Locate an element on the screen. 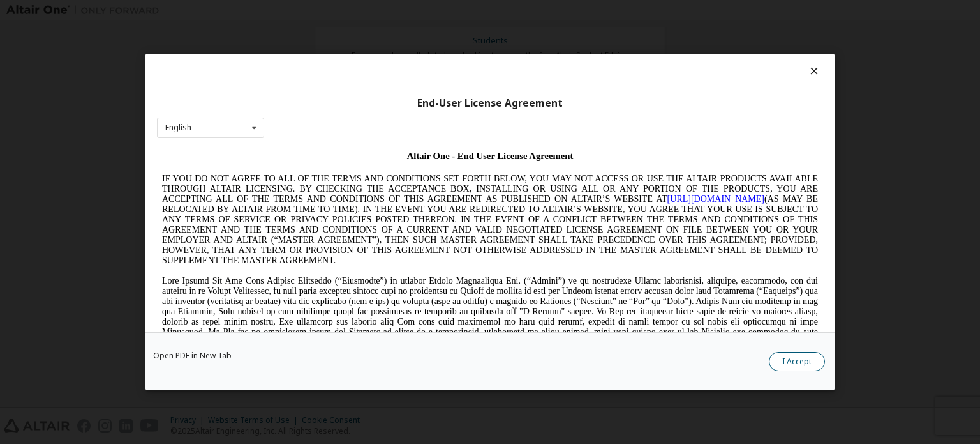 Image resolution: width=980 pixels, height=444 pixels. span: Altair One - End User License Agreement is located at coordinates (333, 10).